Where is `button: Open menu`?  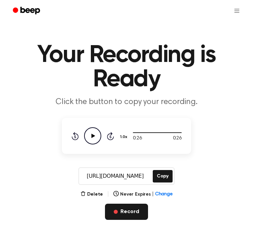
button: Open menu is located at coordinates (237, 11).